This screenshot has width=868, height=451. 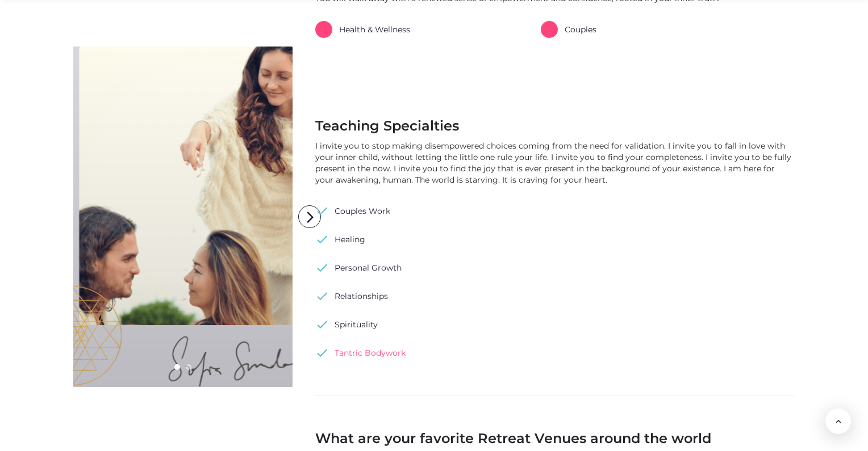 I want to click on a: check Personal Growth, so click(x=358, y=268).